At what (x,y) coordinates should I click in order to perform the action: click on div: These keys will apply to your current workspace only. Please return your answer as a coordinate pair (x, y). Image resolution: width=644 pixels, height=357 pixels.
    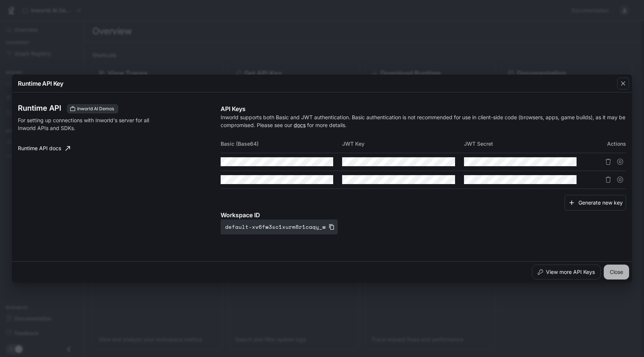
    Looking at the image, I should click on (92, 109).